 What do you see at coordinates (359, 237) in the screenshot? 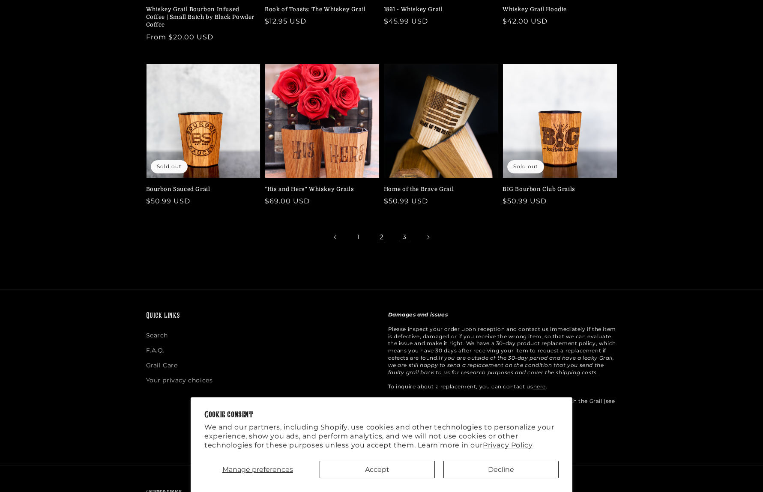
I see `a: Page 1` at bounding box center [359, 237].